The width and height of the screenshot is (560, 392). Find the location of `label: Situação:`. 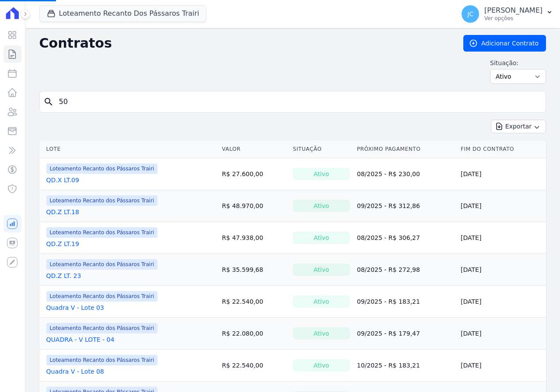

label: Situação: is located at coordinates (518, 63).